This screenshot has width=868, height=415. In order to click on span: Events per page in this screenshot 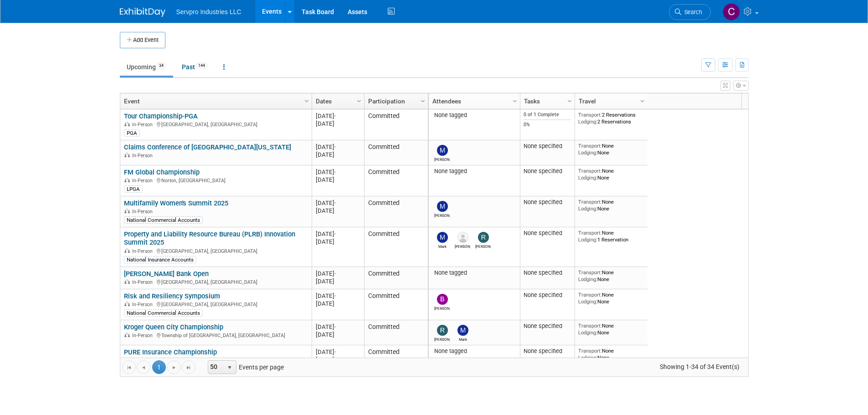, I will do `click(244, 368)`.